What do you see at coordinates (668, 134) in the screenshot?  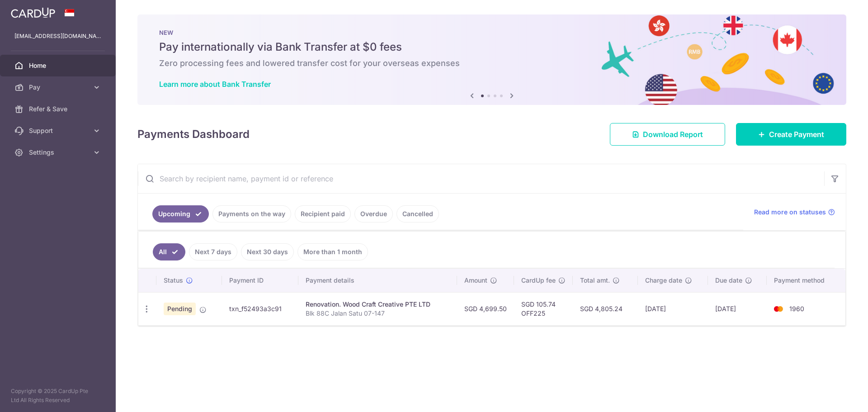 I see `a: Download Report` at bounding box center [668, 134].